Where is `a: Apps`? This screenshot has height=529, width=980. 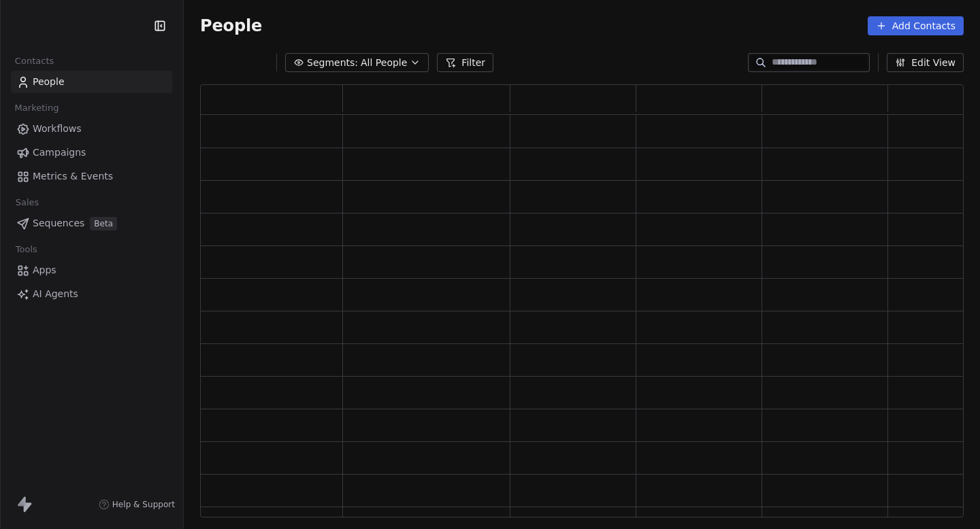 a: Apps is located at coordinates (91, 270).